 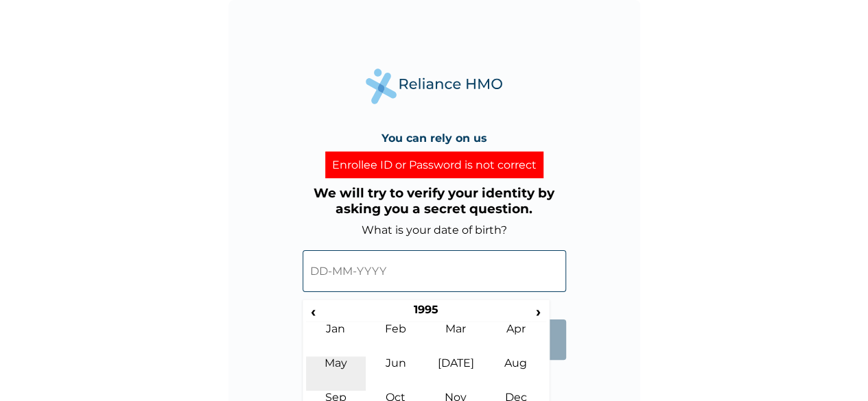 What do you see at coordinates (336, 339) in the screenshot?
I see `td: Jan` at bounding box center [336, 339].